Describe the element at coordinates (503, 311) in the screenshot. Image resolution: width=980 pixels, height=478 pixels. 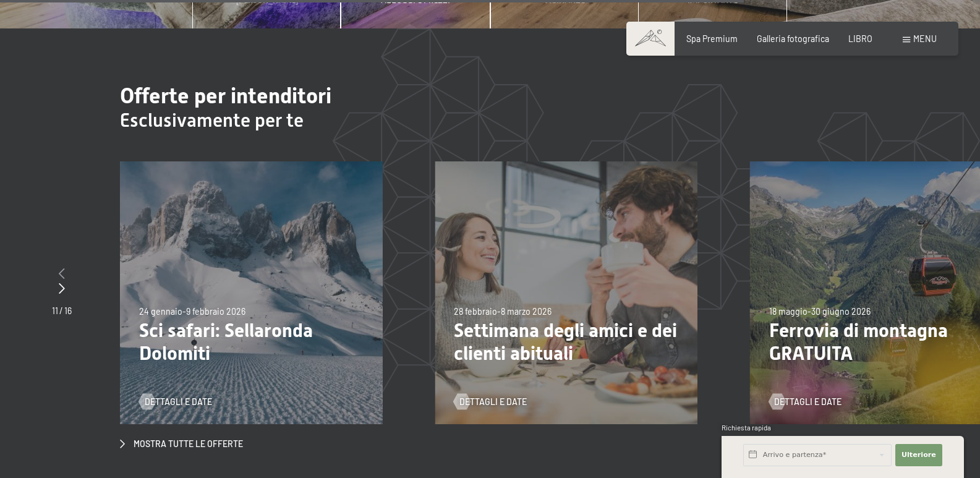
I see `font: 28 febbraio-8 marzo 2026` at that location.